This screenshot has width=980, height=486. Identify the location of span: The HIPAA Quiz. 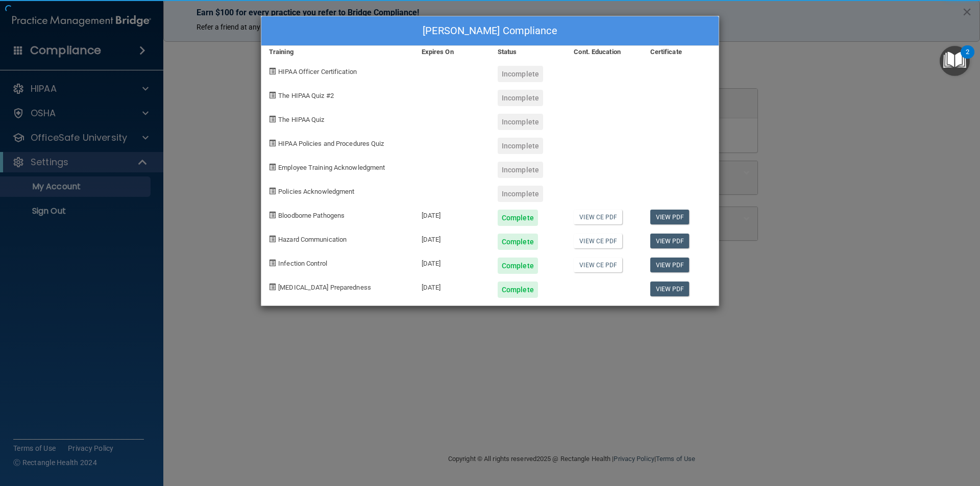
(301, 120).